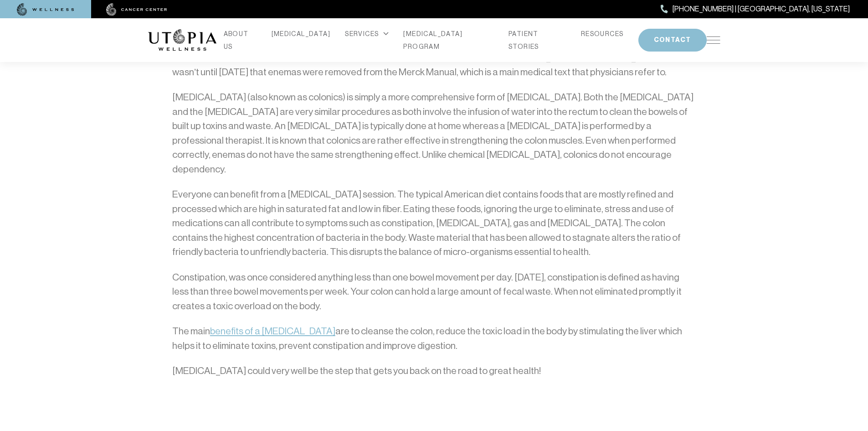 This screenshot has height=431, width=868. Describe the element at coordinates (602, 34) in the screenshot. I see `a: RESOURCES` at that location.